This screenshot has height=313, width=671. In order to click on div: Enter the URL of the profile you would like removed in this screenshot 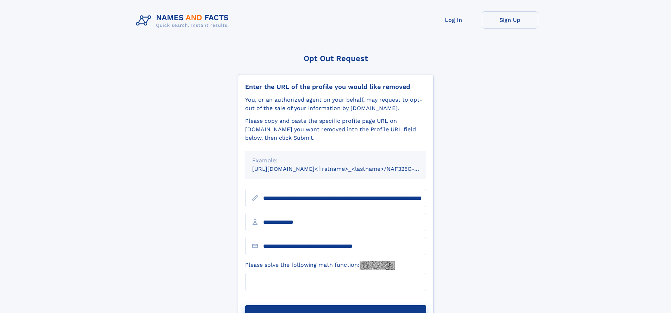, I will do `click(336, 87)`.